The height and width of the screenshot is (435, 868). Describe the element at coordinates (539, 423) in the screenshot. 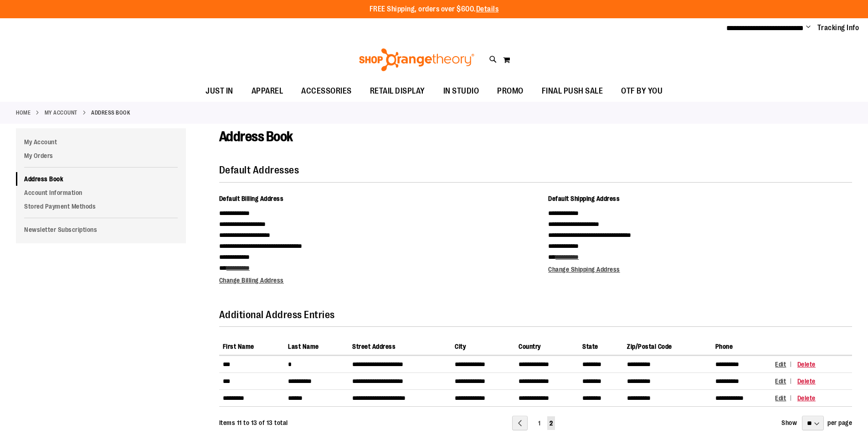

I see `span: 1` at that location.